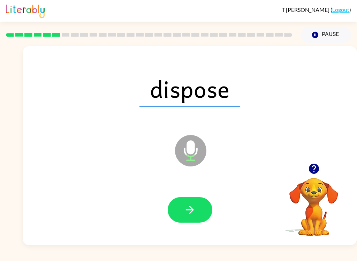  What do you see at coordinates (314, 202) in the screenshot?
I see `video: Your browser must support playing .mp4 files to use Literably. Please try using another browser.` at bounding box center [314, 202].